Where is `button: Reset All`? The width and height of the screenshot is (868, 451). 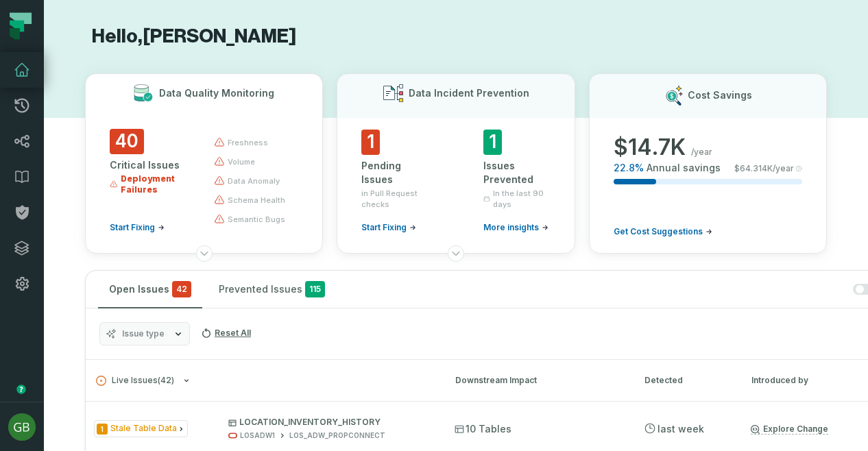 button: Reset All is located at coordinates (226, 333).